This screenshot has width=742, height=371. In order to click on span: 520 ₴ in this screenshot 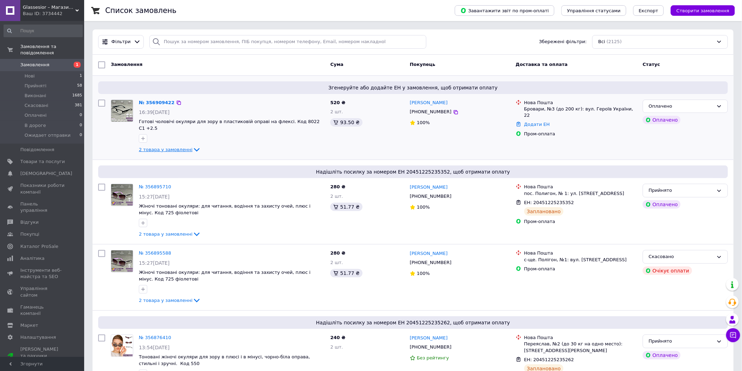, I will do `click(338, 102)`.